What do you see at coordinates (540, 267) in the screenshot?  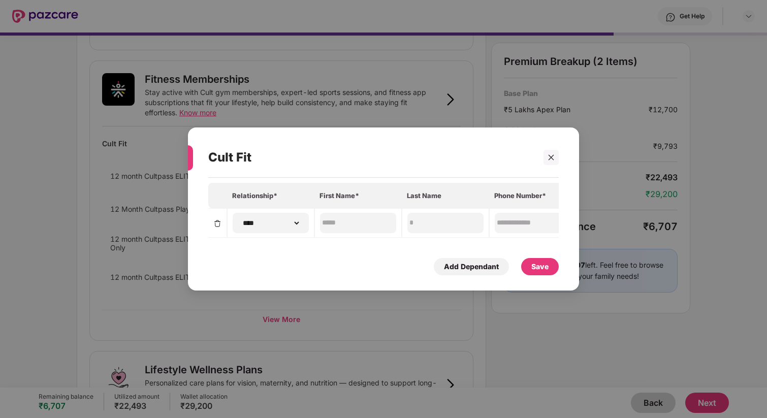 I see `div: Save` at bounding box center [540, 267].